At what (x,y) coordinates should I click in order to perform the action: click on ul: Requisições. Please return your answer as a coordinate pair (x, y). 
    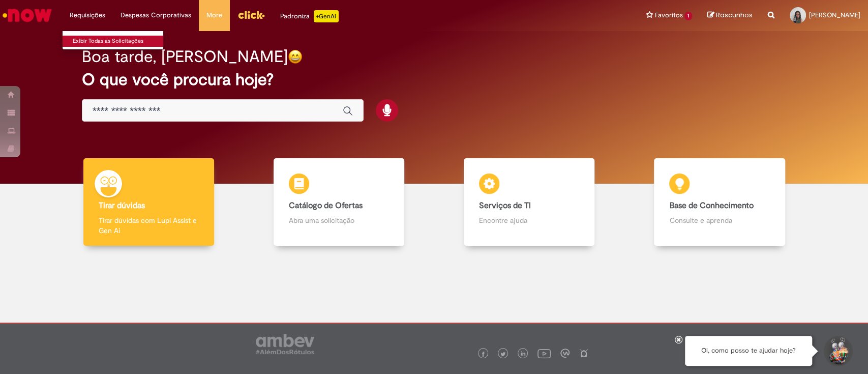
    Looking at the image, I should click on (113, 40).